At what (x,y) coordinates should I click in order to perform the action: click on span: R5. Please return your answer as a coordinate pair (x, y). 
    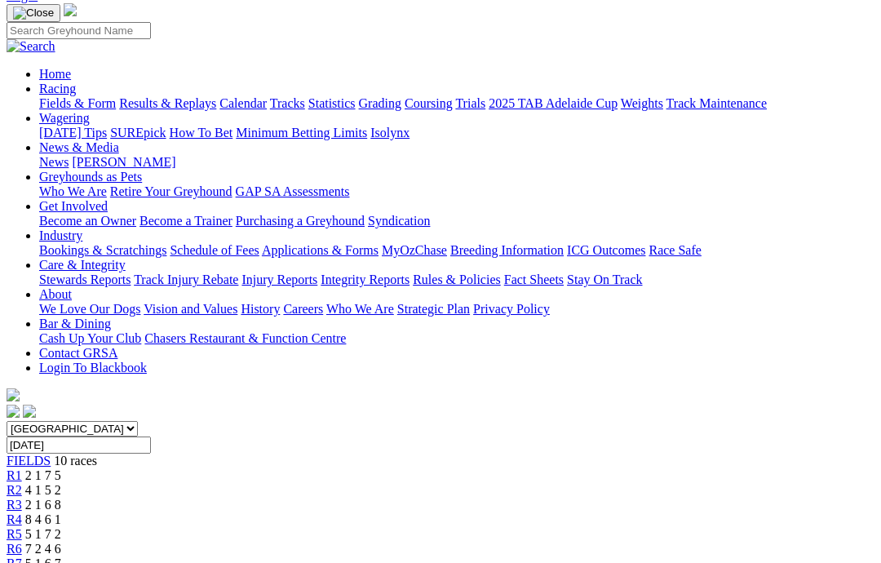
    Looking at the image, I should click on (14, 533).